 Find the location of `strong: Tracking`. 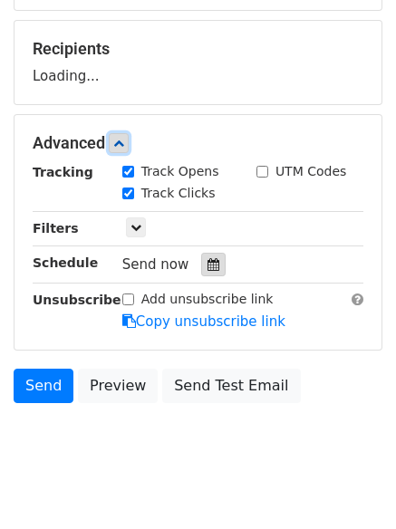

strong: Tracking is located at coordinates (63, 172).